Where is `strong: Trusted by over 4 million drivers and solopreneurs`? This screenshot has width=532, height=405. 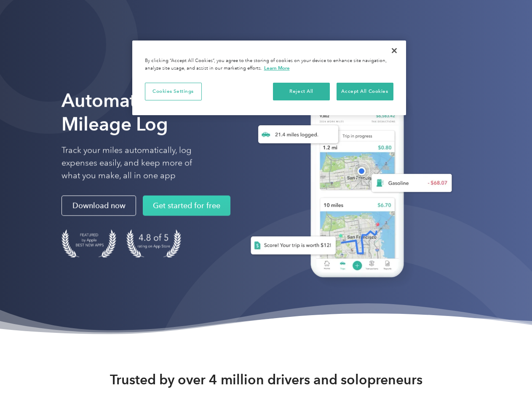
strong: Trusted by over 4 million drivers and solopreneurs is located at coordinates (266, 380).